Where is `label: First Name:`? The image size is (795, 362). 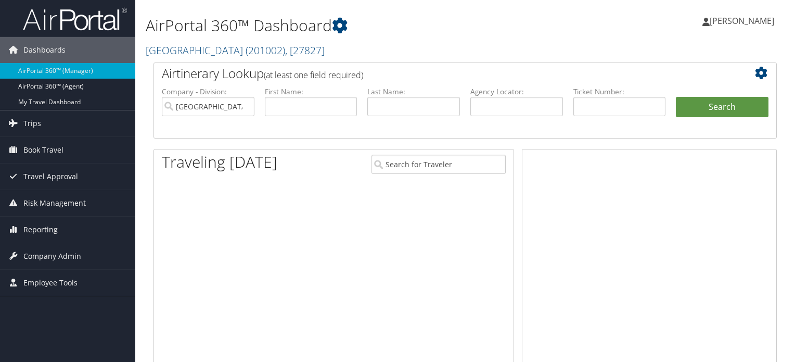 label: First Name: is located at coordinates (311, 92).